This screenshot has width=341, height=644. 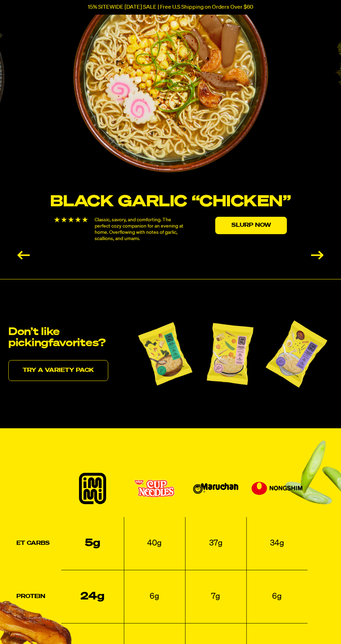 I want to click on img: Maruchan, so click(x=216, y=489).